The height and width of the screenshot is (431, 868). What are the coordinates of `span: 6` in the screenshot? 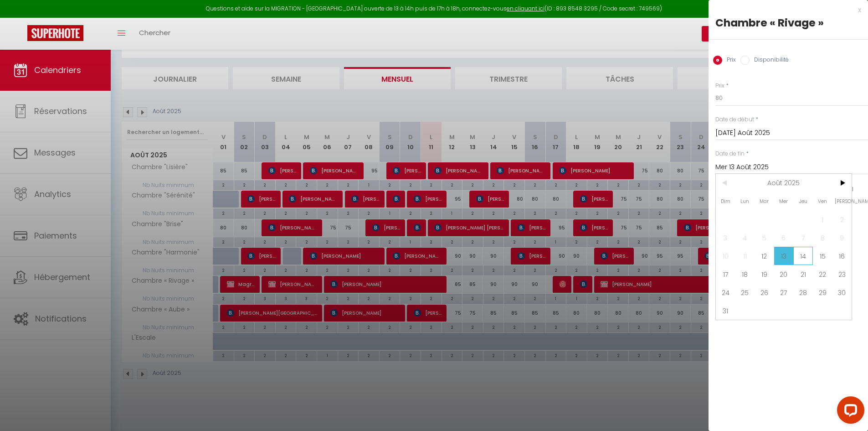 It's located at (784, 238).